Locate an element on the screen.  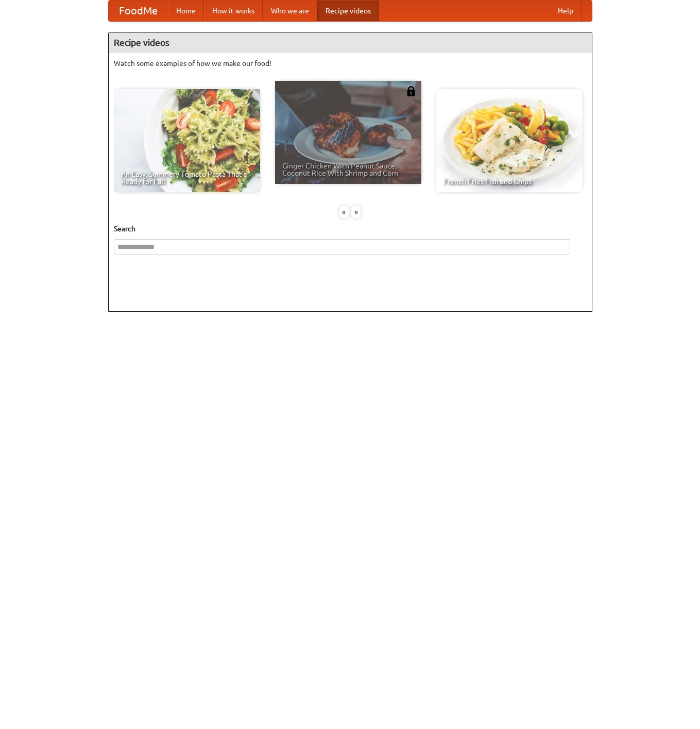
h4: Recipe videos is located at coordinates (350, 43).